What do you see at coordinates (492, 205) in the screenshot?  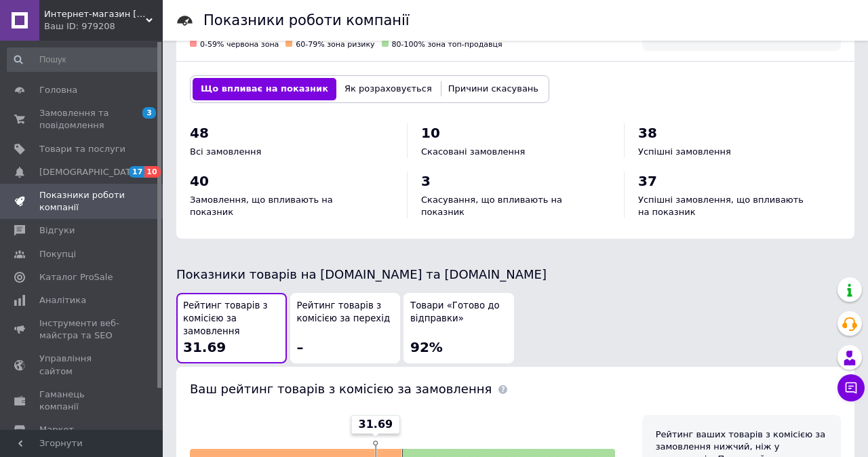 I see `span: Скасування, що впливають на показник` at bounding box center [492, 205].